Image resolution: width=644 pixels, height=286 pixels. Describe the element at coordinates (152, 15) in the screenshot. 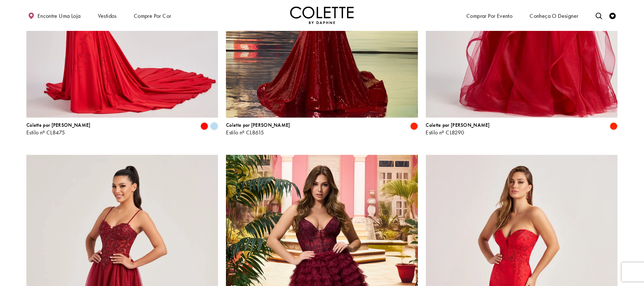

I see `span: Compre por cor` at that location.